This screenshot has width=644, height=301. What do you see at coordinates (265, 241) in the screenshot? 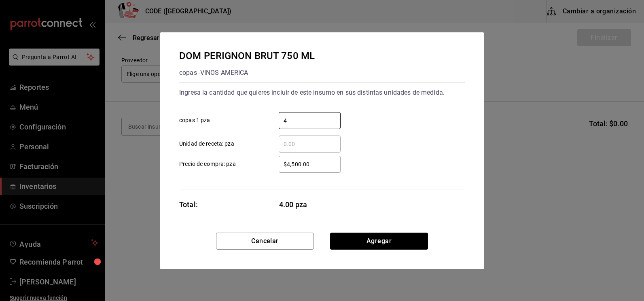
I see `button: Cancelar` at bounding box center [265, 241].